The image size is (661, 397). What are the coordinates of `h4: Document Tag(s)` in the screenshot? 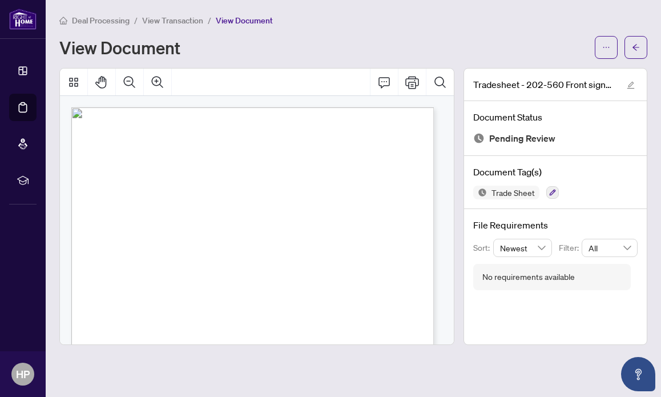 It's located at (556, 172).